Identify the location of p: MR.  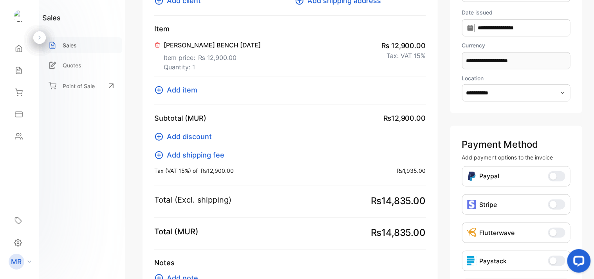
(16, 262).